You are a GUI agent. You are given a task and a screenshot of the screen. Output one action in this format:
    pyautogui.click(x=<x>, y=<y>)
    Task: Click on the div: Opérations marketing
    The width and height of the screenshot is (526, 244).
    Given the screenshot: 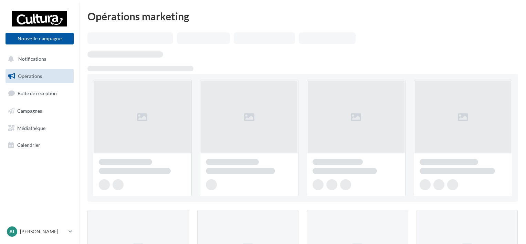 What is the action you would take?
    pyautogui.click(x=302, y=16)
    